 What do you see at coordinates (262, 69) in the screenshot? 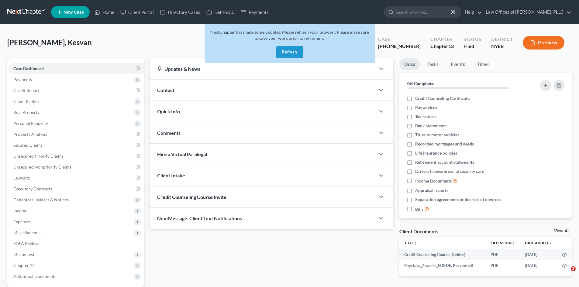
I see `div: Updates & News` at bounding box center [262, 69].